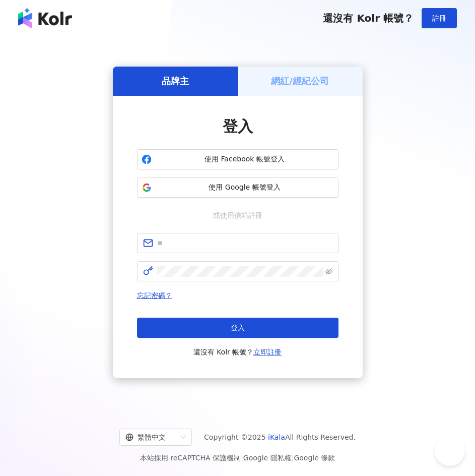 Image resolution: width=475 pixels, height=476 pixels. Describe the element at coordinates (238, 328) in the screenshot. I see `button: 登入` at that location.